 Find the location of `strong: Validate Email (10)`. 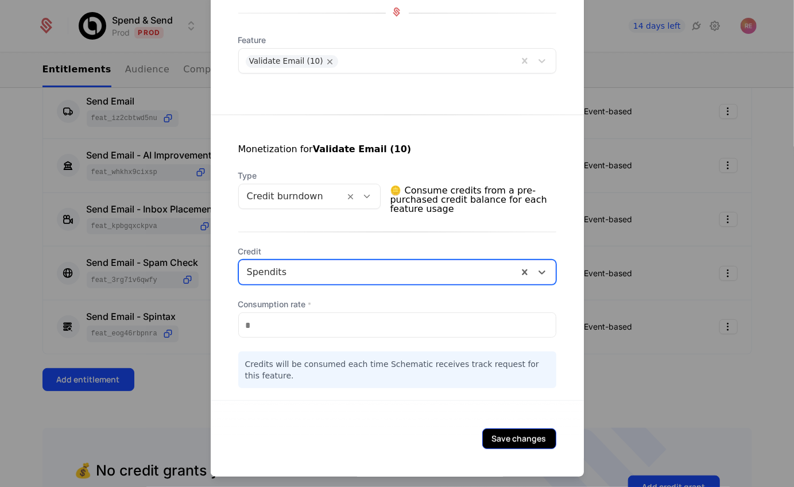

strong: Validate Email (10) is located at coordinates (362, 149).